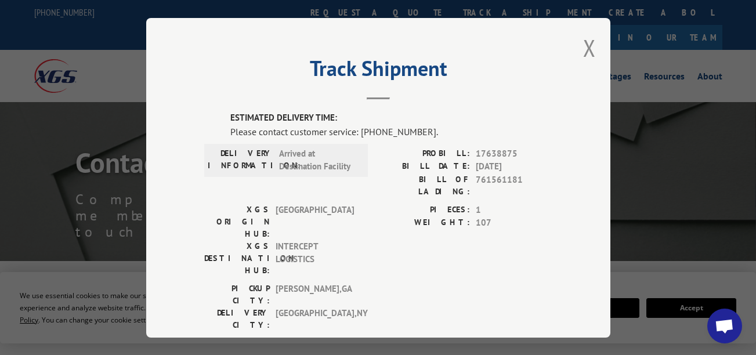  I want to click on label: PICKUP CITY:, so click(237, 294).